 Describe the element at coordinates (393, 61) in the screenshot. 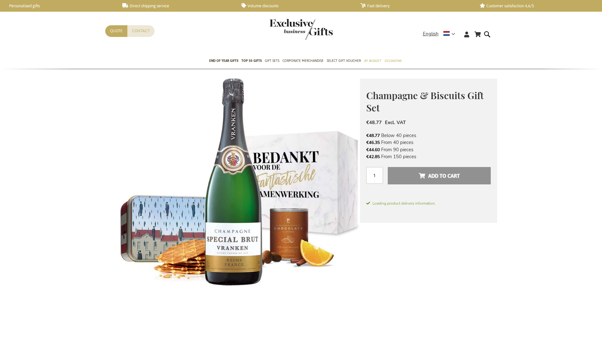

I see `span: Occasions` at that location.